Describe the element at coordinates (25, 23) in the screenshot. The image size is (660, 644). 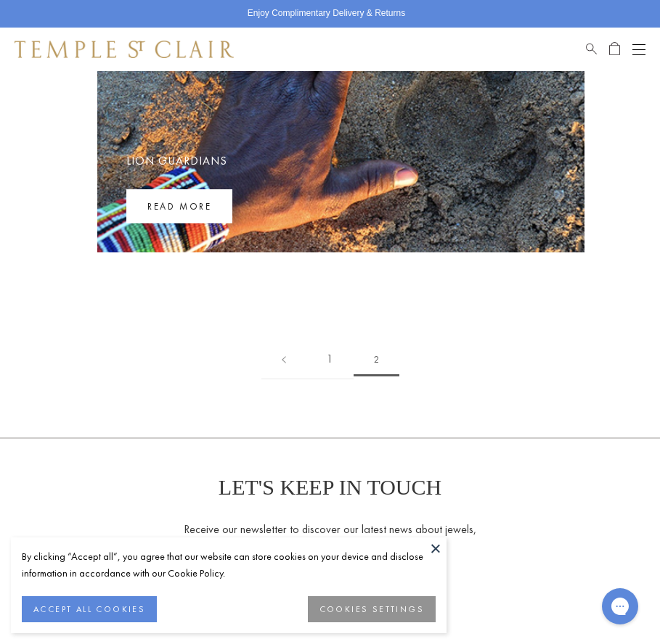
I see `button: Gorgias live chat` at that location.